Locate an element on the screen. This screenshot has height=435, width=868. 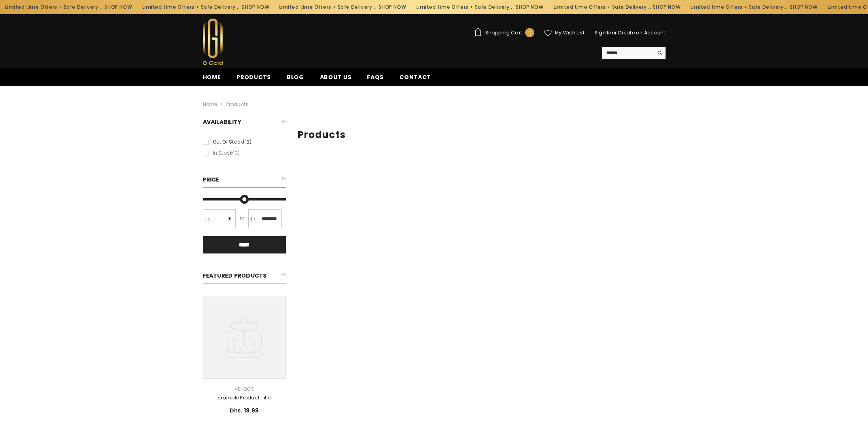
img: Ogold Shop is located at coordinates (213, 41).